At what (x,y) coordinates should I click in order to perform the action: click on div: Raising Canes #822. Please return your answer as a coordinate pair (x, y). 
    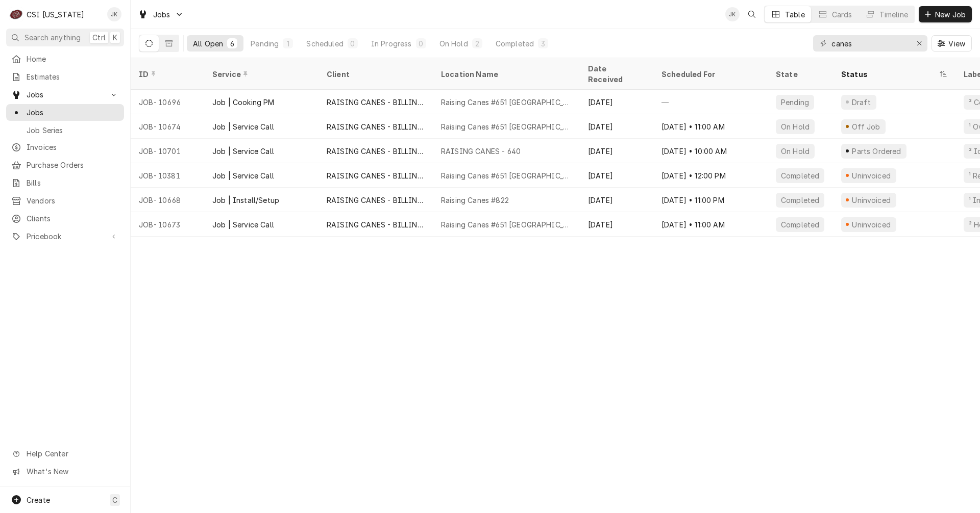
    Looking at the image, I should click on (475, 200).